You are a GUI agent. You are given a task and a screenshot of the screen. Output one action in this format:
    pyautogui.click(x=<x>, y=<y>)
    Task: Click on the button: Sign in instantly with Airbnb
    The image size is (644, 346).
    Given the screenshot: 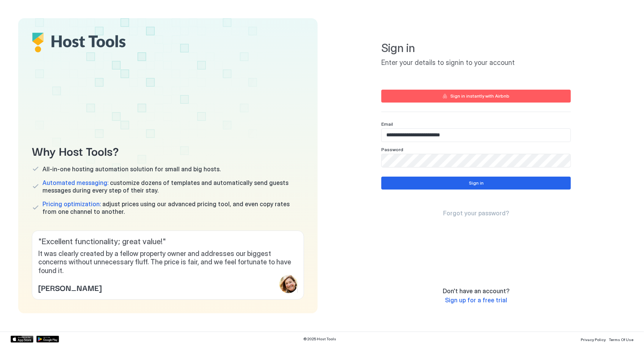 What is the action you would take?
    pyautogui.click(x=476, y=96)
    